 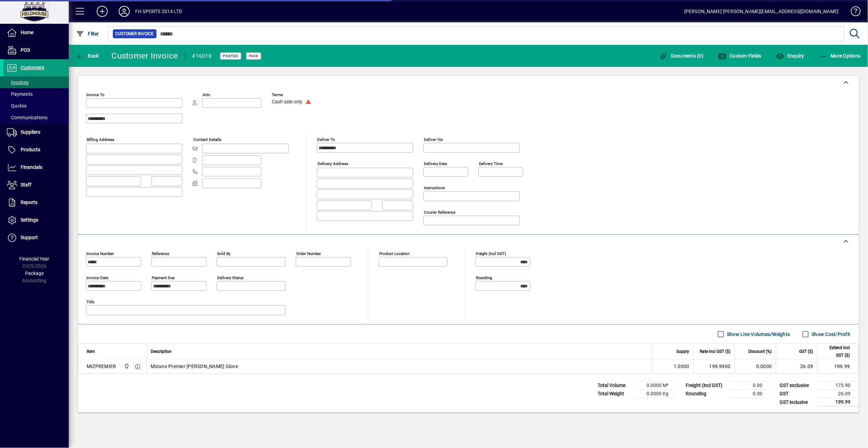 What do you see at coordinates (36, 94) in the screenshot?
I see `a: Payments` at bounding box center [36, 94].